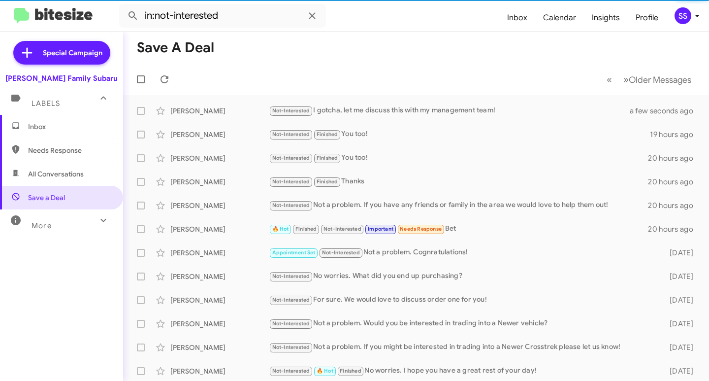 Image resolution: width=709 pixels, height=381 pixels. Describe the element at coordinates (559, 18) in the screenshot. I see `a: Calendar` at that location.